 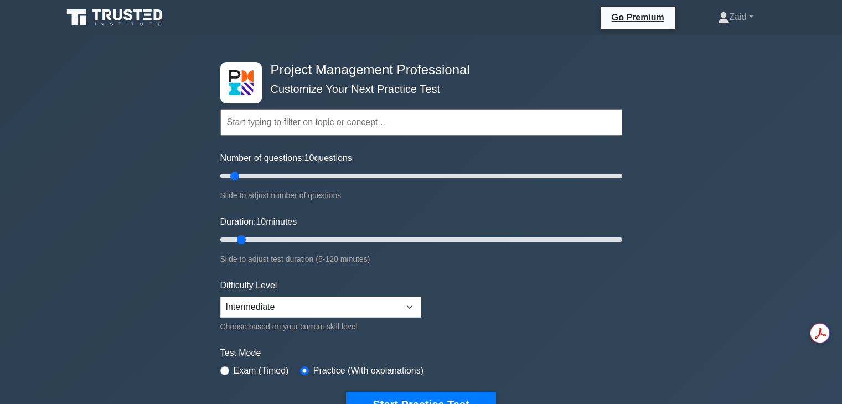 What do you see at coordinates (286, 158) in the screenshot?
I see `label: Number of questions: questions` at bounding box center [286, 158].